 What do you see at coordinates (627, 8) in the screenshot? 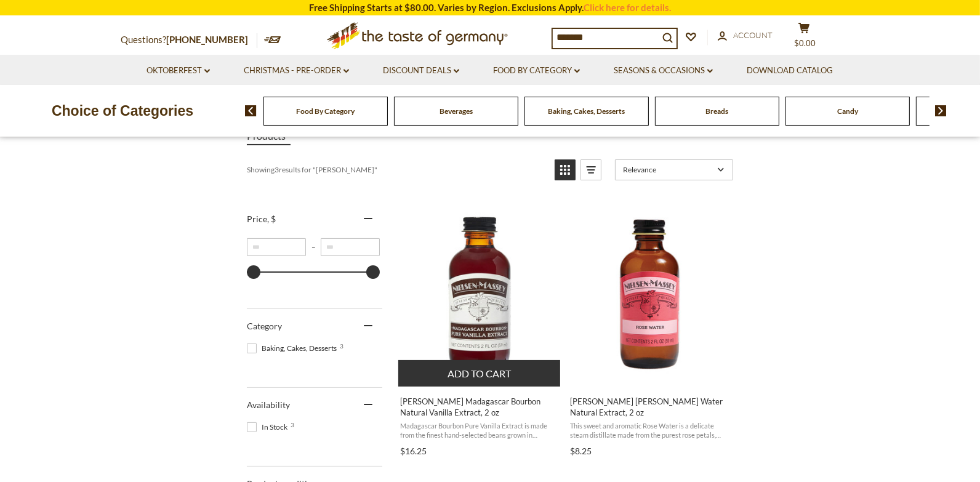
I see `a: Click here for details.` at bounding box center [627, 8].